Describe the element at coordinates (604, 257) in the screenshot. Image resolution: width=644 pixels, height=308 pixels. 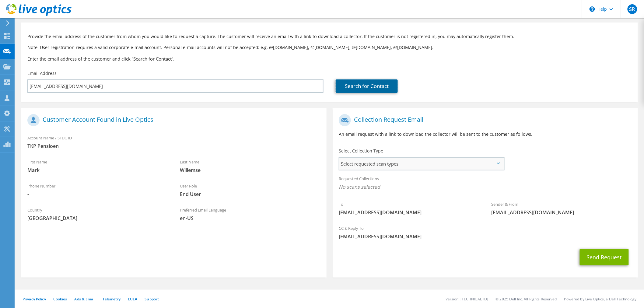
I see `button: Send Request` at that location.